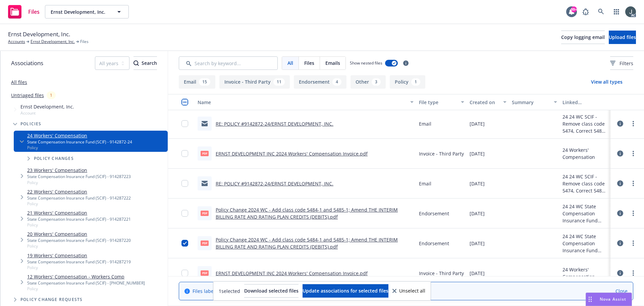 This screenshot has width=644, height=306. What do you see at coordinates (607, 82) in the screenshot?
I see `button: View all types` at bounding box center [607, 82].